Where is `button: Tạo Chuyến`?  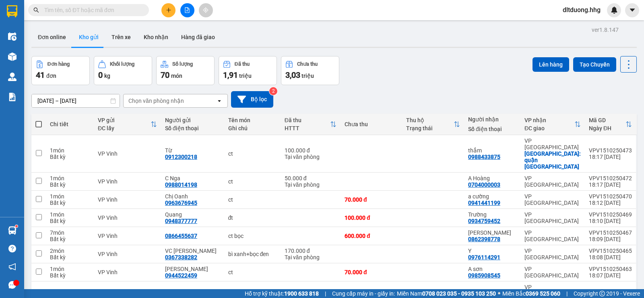 button: Tạo Chuyến is located at coordinates (595, 65).